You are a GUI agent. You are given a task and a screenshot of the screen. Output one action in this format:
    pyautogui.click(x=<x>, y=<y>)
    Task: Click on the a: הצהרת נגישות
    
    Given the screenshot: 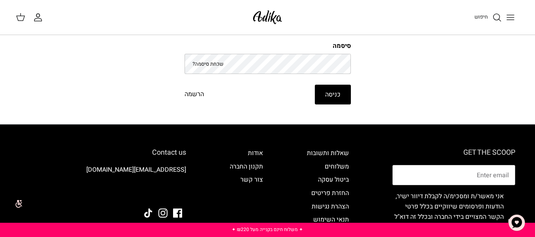 What is the action you would take?
    pyautogui.click(x=330, y=207)
    